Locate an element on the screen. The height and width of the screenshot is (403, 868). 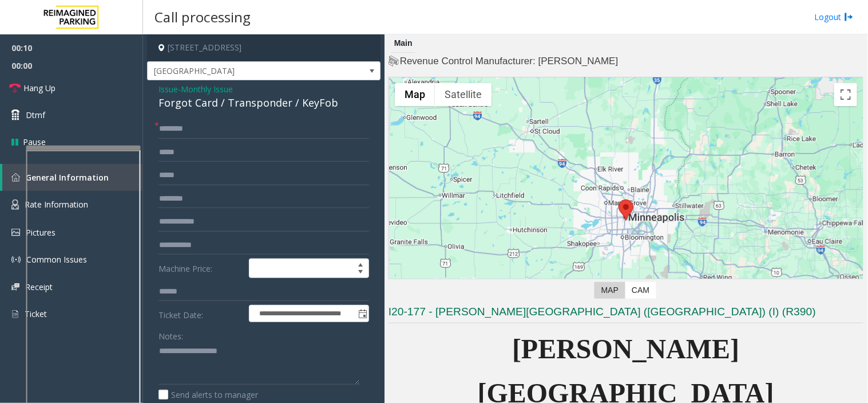
img: logout is located at coordinates (849, 17).